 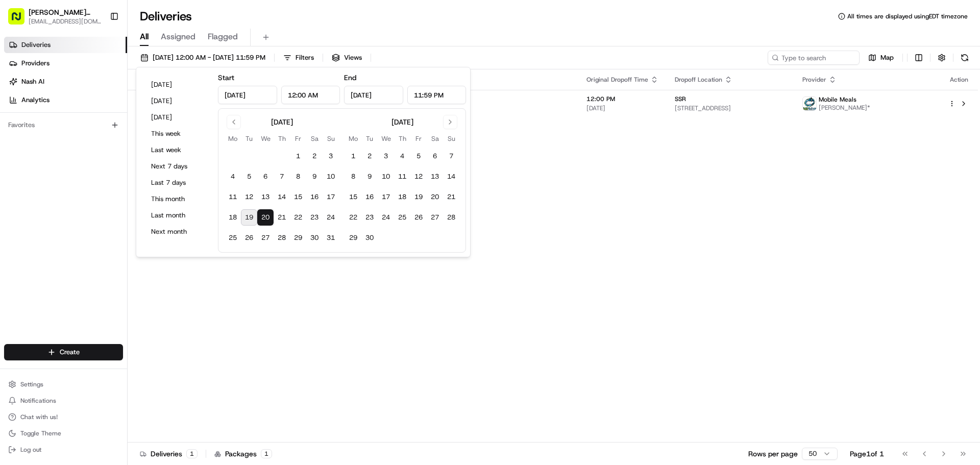 What do you see at coordinates (402, 156) in the screenshot?
I see `button: 4` at bounding box center [402, 156].